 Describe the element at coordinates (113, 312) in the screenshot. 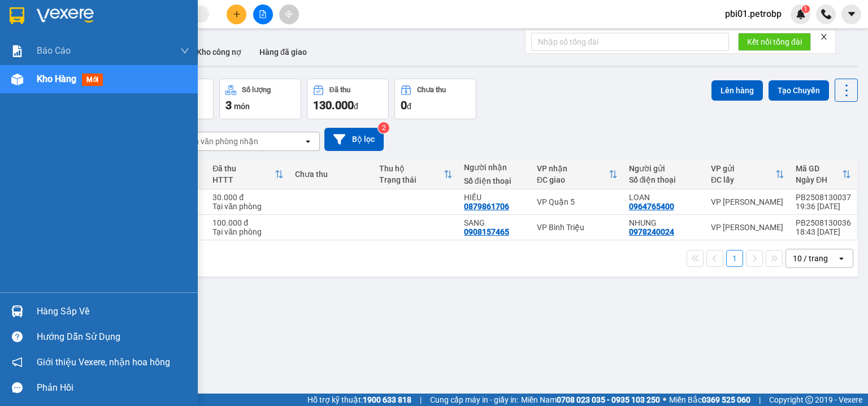

I see `div: Hàng sắp về` at that location.